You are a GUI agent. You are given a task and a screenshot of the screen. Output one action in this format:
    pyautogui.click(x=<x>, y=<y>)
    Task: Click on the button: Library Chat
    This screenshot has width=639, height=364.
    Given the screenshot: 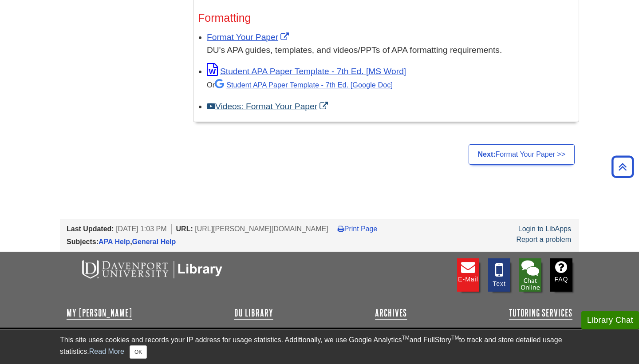 What is the action you would take?
    pyautogui.click(x=611, y=320)
    